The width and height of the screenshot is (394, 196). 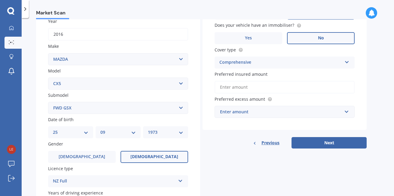 What do you see at coordinates (285, 87) in the screenshot?
I see `input: Enter amount` at bounding box center [285, 87].